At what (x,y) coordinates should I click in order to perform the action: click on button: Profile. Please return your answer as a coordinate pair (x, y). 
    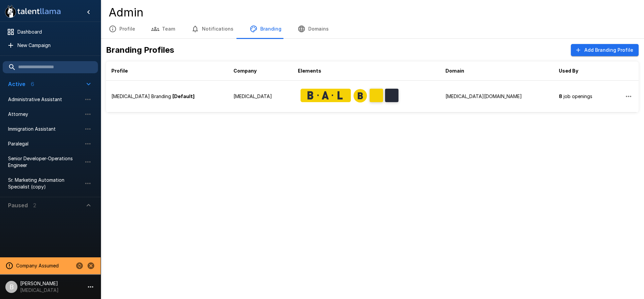
    Looking at the image, I should click on (122, 29).